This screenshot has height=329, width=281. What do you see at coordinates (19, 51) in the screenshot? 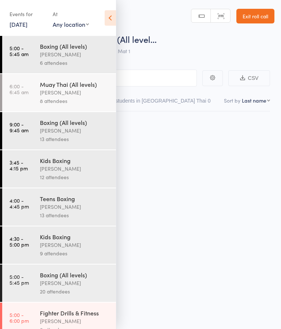
I see `time: 5:00 - 5:45 am` at bounding box center [19, 51].